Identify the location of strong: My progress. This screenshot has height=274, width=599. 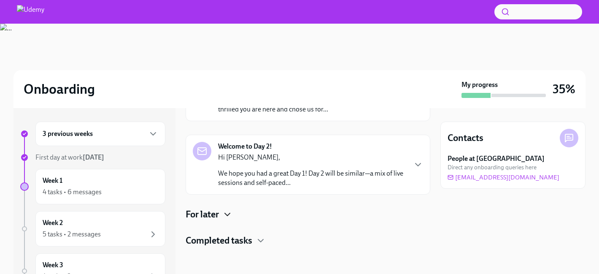
(479, 85).